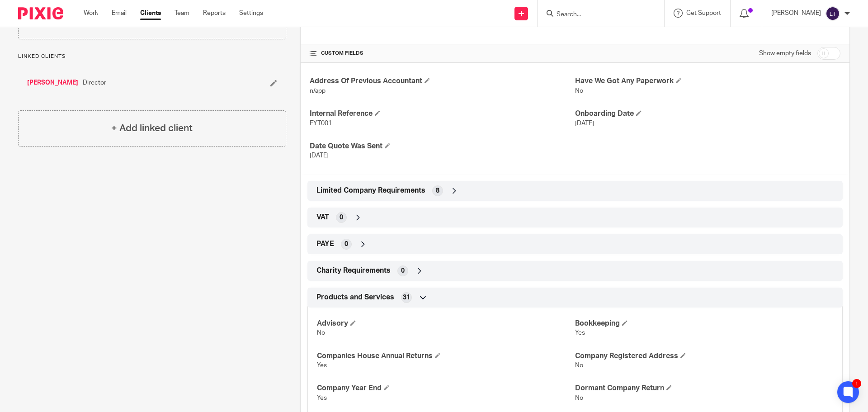 This screenshot has height=412, width=868. Describe the element at coordinates (833, 13) in the screenshot. I see `img: svg%3E` at that location.